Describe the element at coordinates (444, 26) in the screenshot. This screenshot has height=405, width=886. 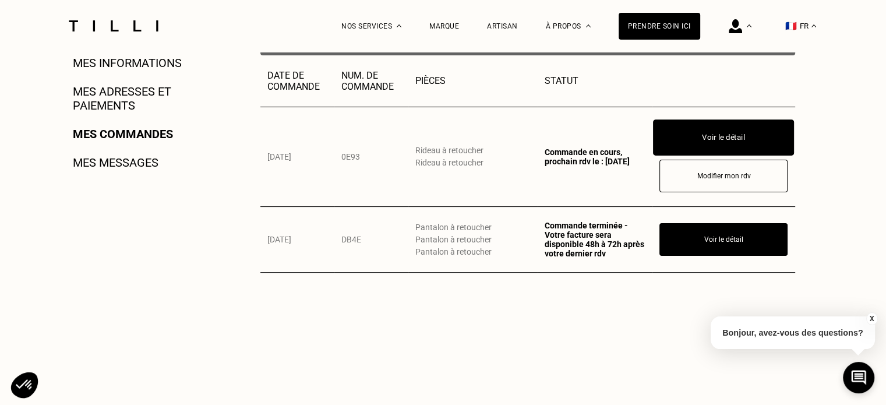
I see `a: Marque` at that location.